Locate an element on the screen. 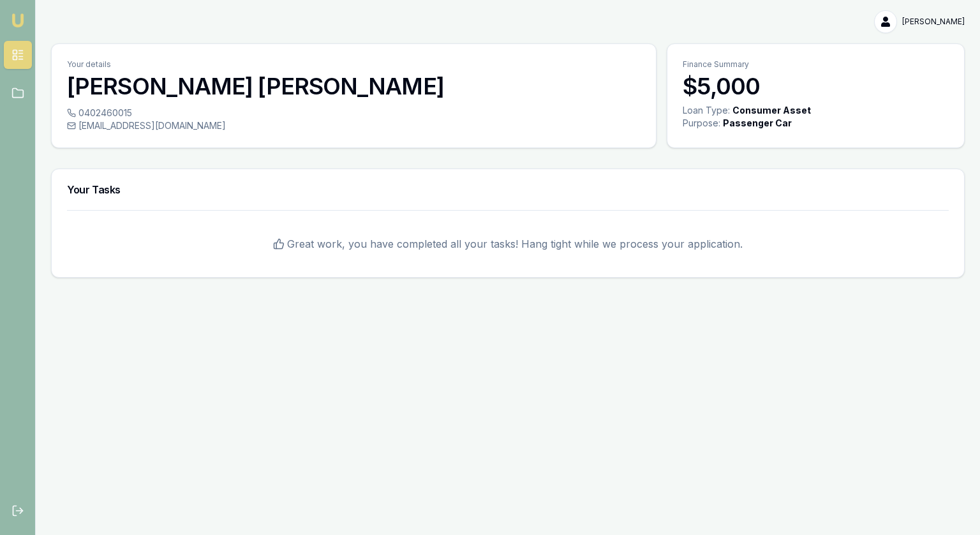 This screenshot has width=980, height=535. h3: $5,000 is located at coordinates (816, 86).